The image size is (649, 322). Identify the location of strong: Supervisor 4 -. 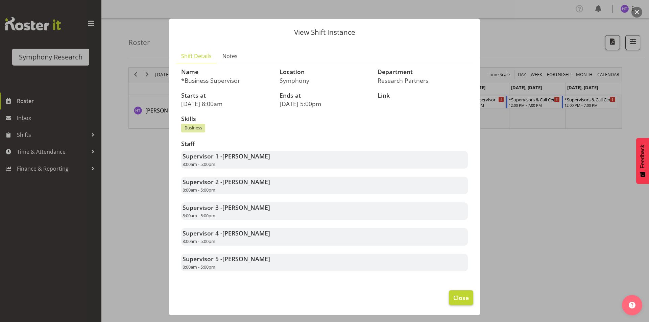
(226, 233).